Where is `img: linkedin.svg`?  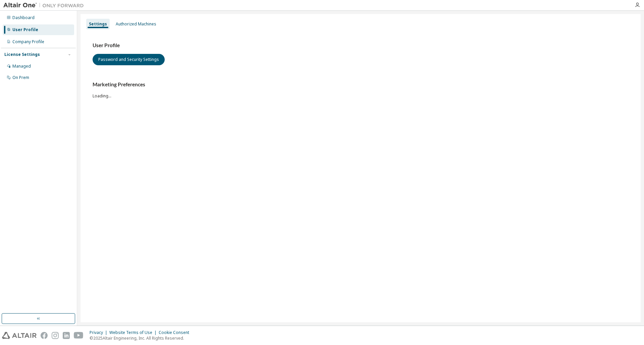 img: linkedin.svg is located at coordinates (66, 336).